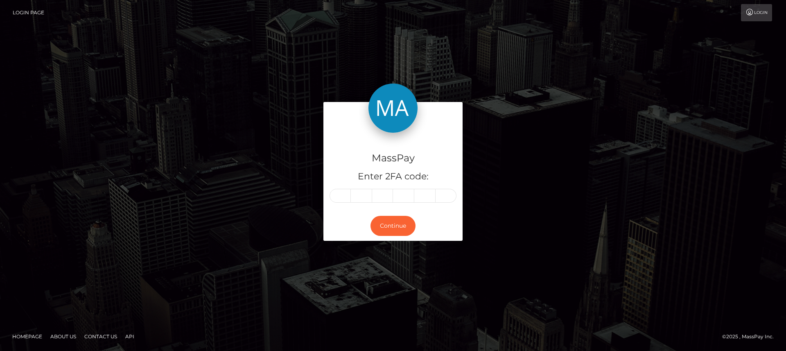 The image size is (786, 351). I want to click on a: Contact Us, so click(101, 336).